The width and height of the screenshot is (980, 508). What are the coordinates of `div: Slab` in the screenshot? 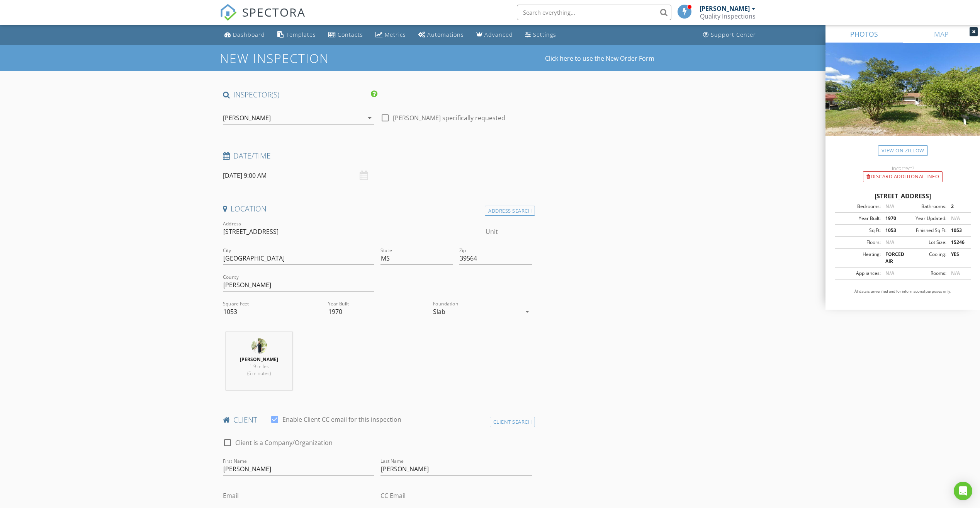 It's located at (439, 312).